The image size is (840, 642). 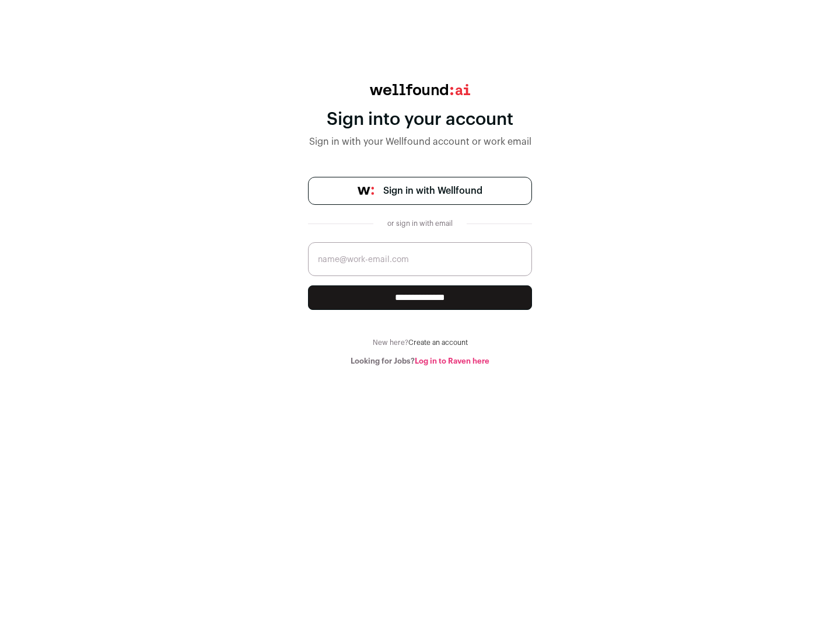 What do you see at coordinates (420, 361) in the screenshot?
I see `div: Looking for Jobs?` at bounding box center [420, 361].